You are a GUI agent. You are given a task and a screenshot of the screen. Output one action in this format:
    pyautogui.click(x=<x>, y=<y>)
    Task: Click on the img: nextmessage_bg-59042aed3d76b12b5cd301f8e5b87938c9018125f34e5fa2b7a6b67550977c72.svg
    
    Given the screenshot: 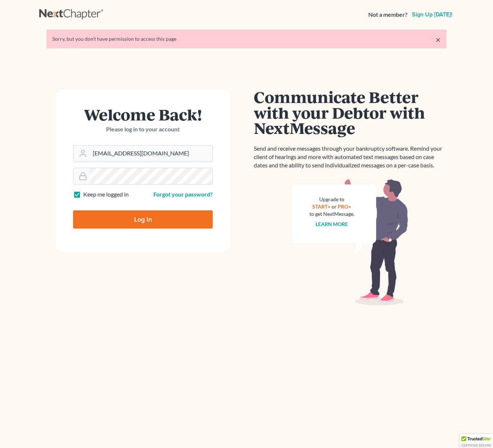 What is the action you would take?
    pyautogui.click(x=350, y=242)
    